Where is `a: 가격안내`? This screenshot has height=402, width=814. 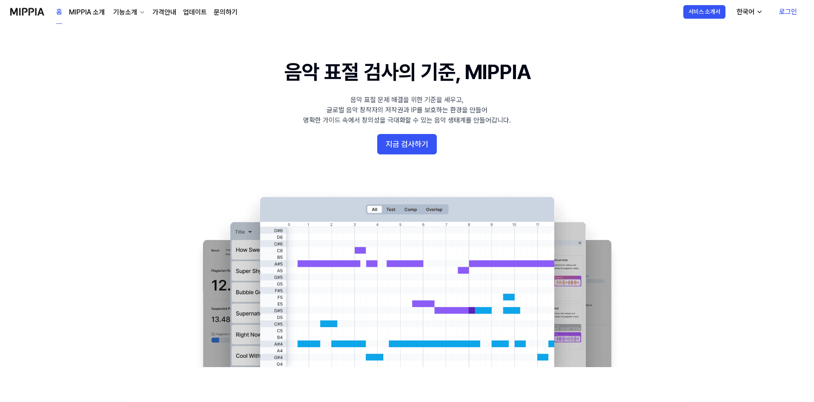
a: 가격안내 is located at coordinates (164, 12).